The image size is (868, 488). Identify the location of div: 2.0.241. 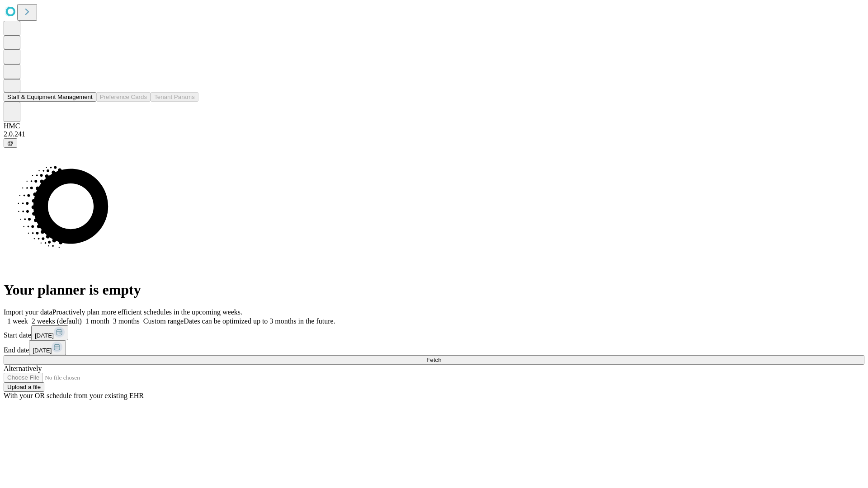
(434, 134).